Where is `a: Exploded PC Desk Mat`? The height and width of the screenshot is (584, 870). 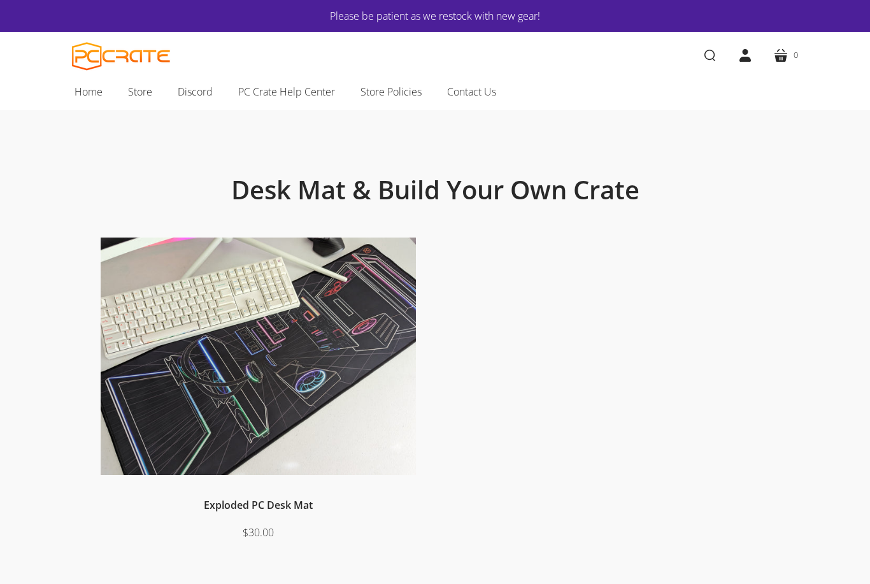 a: Exploded PC Desk Mat is located at coordinates (258, 505).